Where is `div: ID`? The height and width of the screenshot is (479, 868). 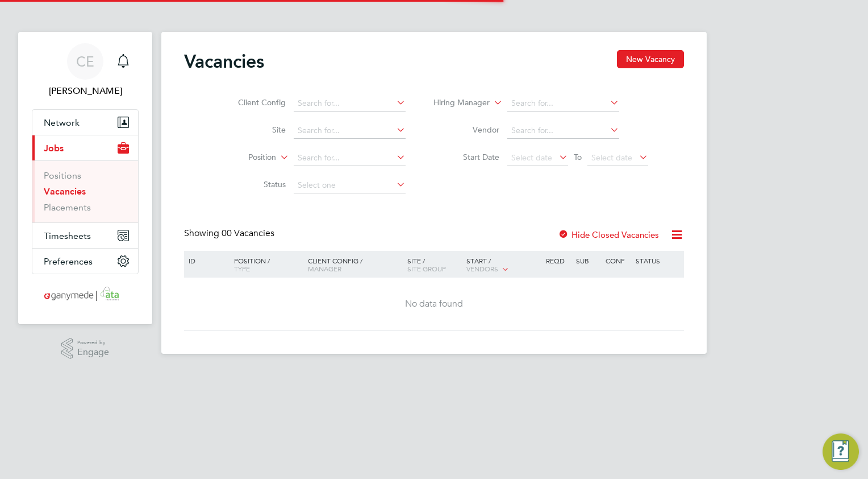
div: ID is located at coordinates (205, 261).